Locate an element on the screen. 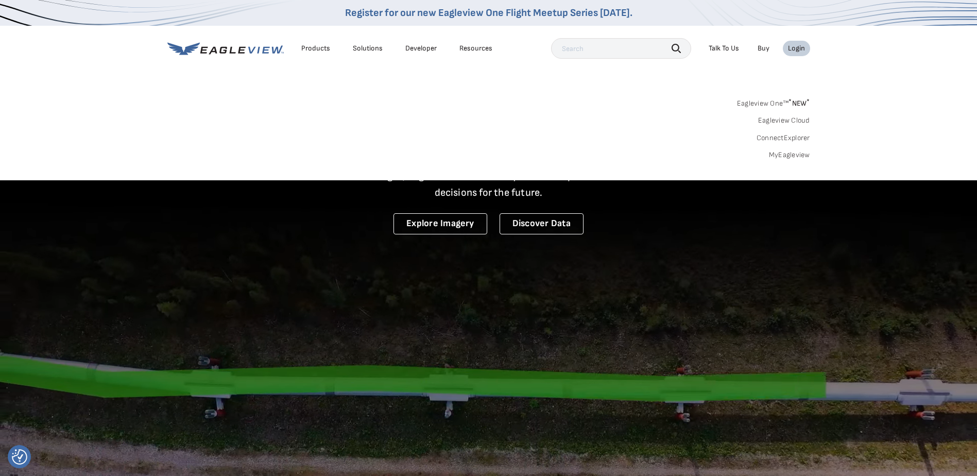 The width and height of the screenshot is (977, 476). a: Developer is located at coordinates (421, 48).